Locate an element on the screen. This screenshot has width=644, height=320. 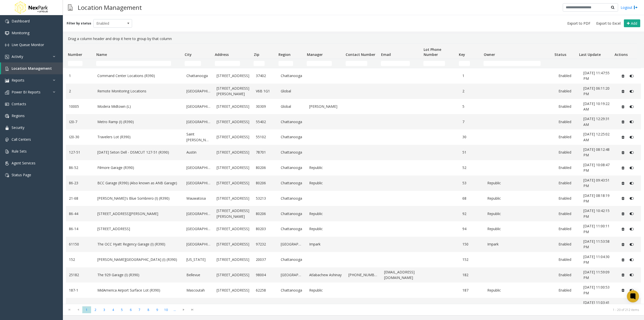
a: 86-52 is located at coordinates (80, 168).